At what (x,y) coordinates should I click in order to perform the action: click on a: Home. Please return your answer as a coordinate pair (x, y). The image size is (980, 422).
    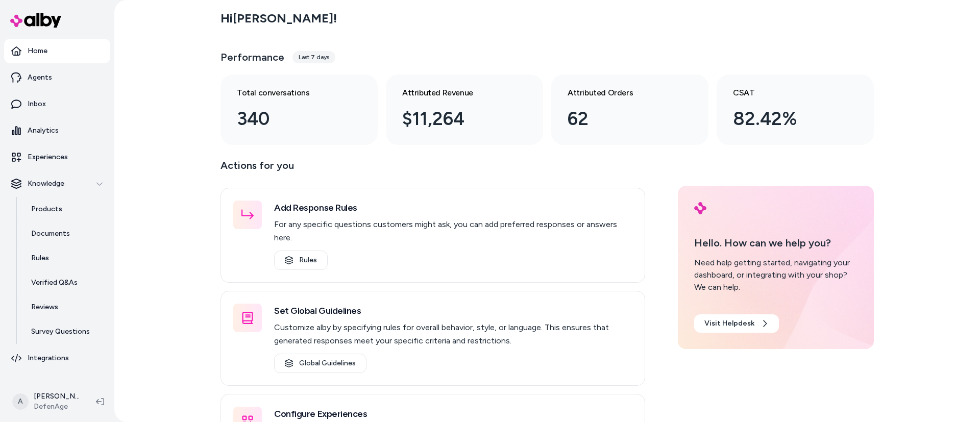
    Looking at the image, I should click on (57, 51).